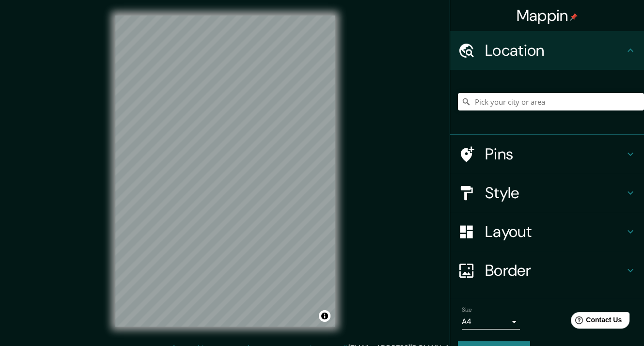 The image size is (644, 346). What do you see at coordinates (547, 271) in the screenshot?
I see `div: Border` at bounding box center [547, 271].